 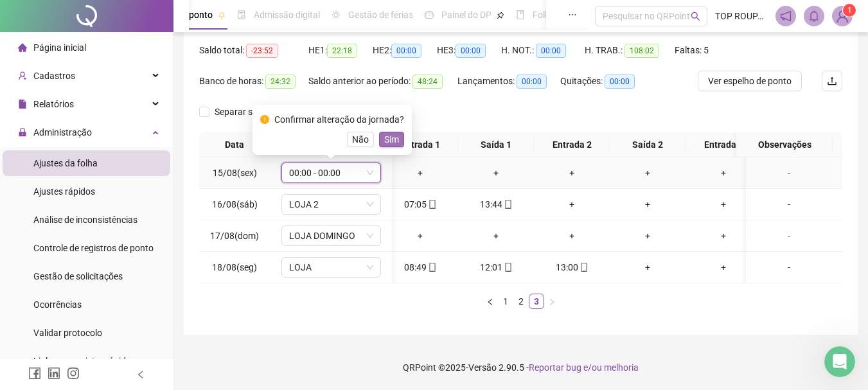 I want to click on a: 1, so click(x=506, y=301).